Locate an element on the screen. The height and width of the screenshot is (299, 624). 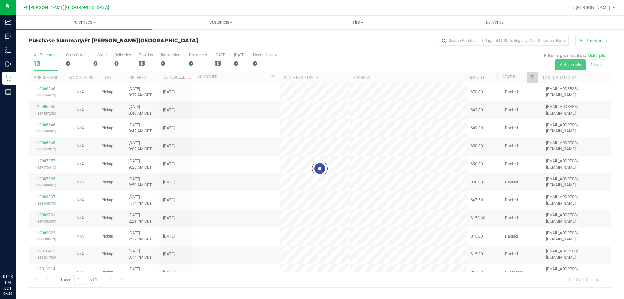
inline-svg: Inbound is located at coordinates (8, 36).